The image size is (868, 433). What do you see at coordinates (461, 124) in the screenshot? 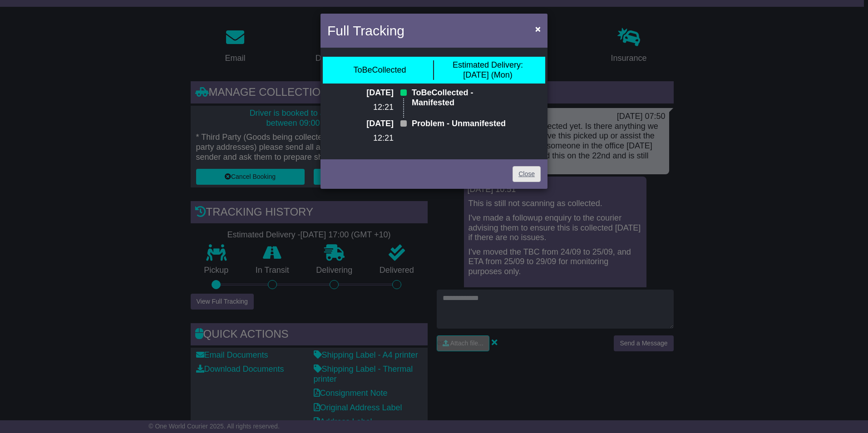
I see `p: Problem - Unmanifested` at bounding box center [461, 124].